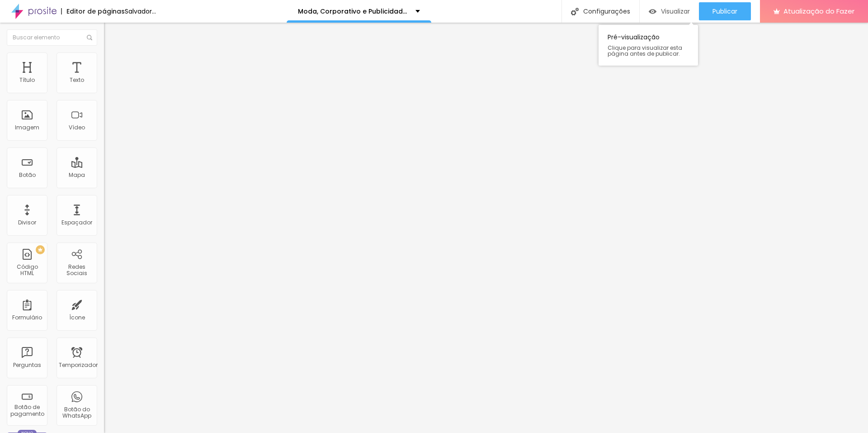 The height and width of the screenshot is (433, 868). I want to click on font: Clique para visualizar esta página antes de publicar., so click(645, 51).